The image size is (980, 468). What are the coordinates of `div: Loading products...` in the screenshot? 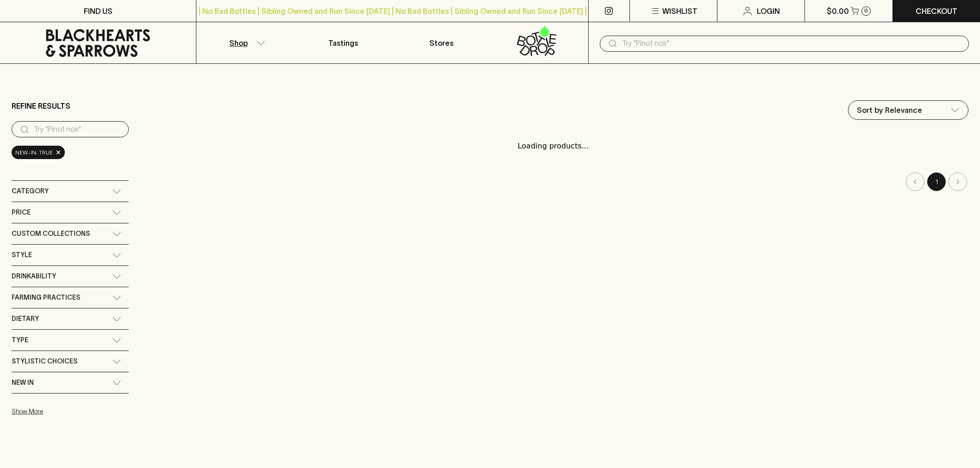 It's located at (553, 146).